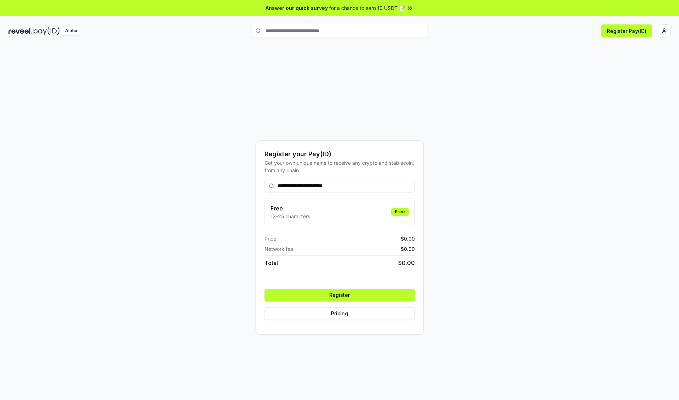 This screenshot has height=400, width=679. I want to click on span: for a chance to earn 10 USDT 📝, so click(367, 8).